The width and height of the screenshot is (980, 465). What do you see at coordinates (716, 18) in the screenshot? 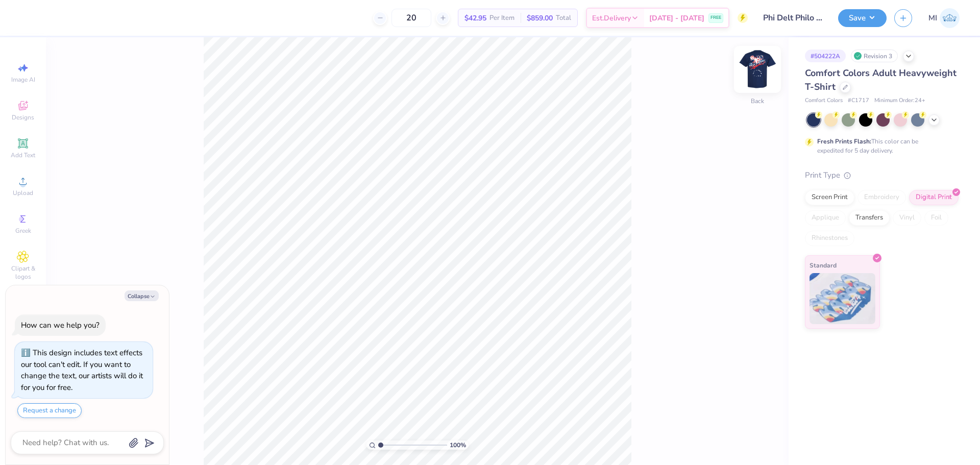
I see `span: FREE` at bounding box center [716, 18].